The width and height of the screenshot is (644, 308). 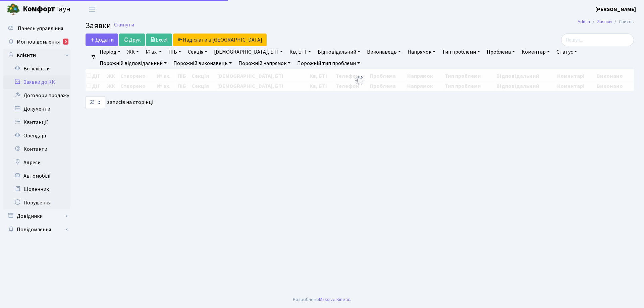 I want to click on a: Додати, so click(x=102, y=40).